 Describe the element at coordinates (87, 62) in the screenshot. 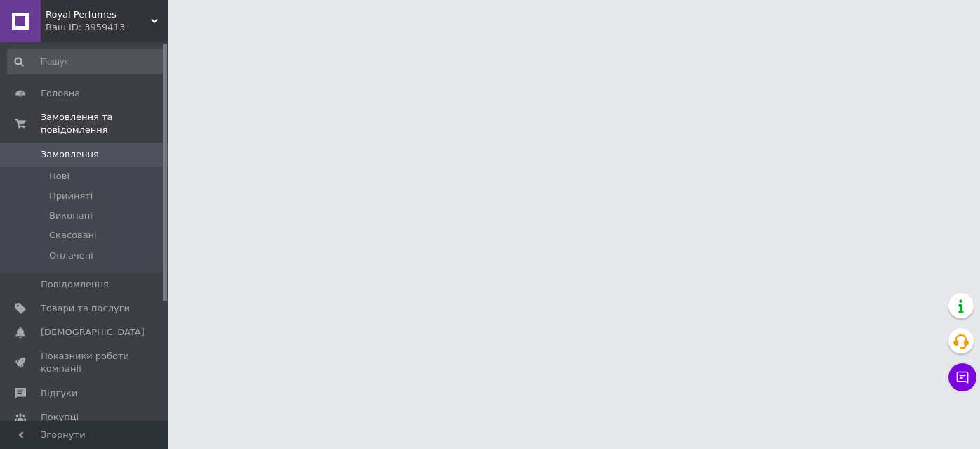

I see `input: Пошук` at that location.